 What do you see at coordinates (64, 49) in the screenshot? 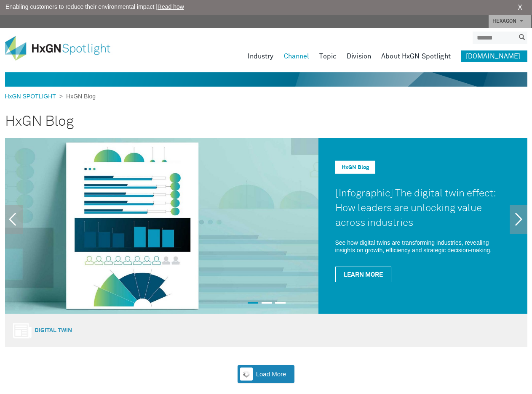
I see `img: HxGN Spotlight` at bounding box center [64, 49].